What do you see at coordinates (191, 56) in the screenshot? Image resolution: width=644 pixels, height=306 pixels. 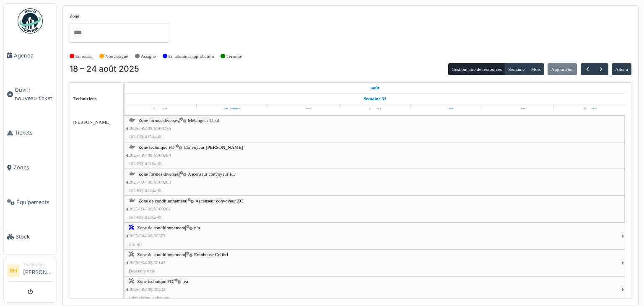 I see `label: En attente d'approbation` at bounding box center [191, 56].